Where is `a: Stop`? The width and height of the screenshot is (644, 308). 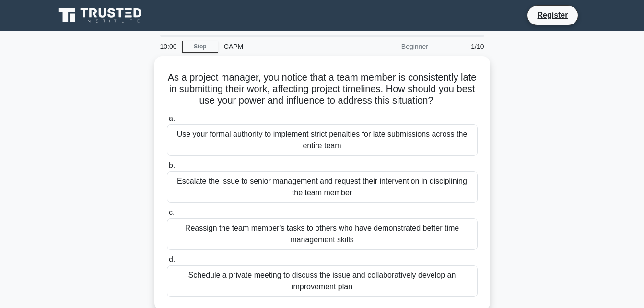 a: Stop is located at coordinates (200, 46).